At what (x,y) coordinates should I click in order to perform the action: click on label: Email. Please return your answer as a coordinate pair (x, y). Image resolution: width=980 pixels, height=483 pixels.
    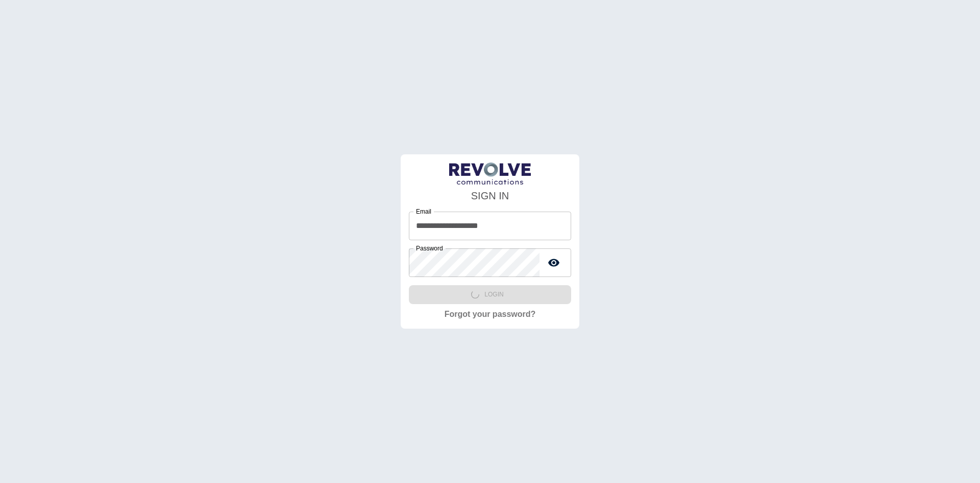
    Looking at the image, I should click on (423, 211).